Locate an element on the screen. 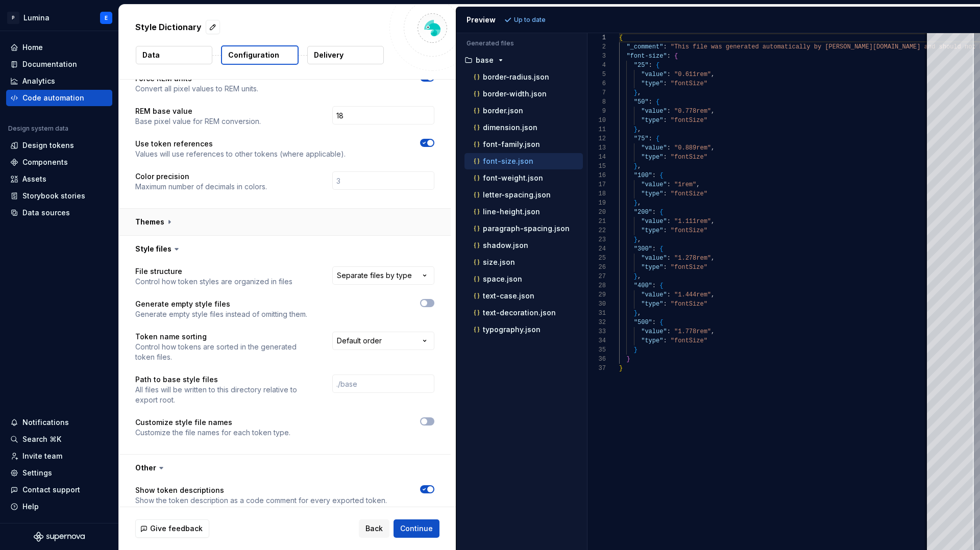 Image resolution: width=980 pixels, height=550 pixels. div: Notifications is located at coordinates (46, 422).